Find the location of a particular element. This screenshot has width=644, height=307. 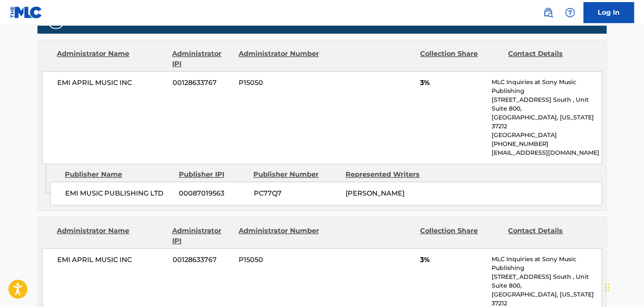

img: help is located at coordinates (570, 12).